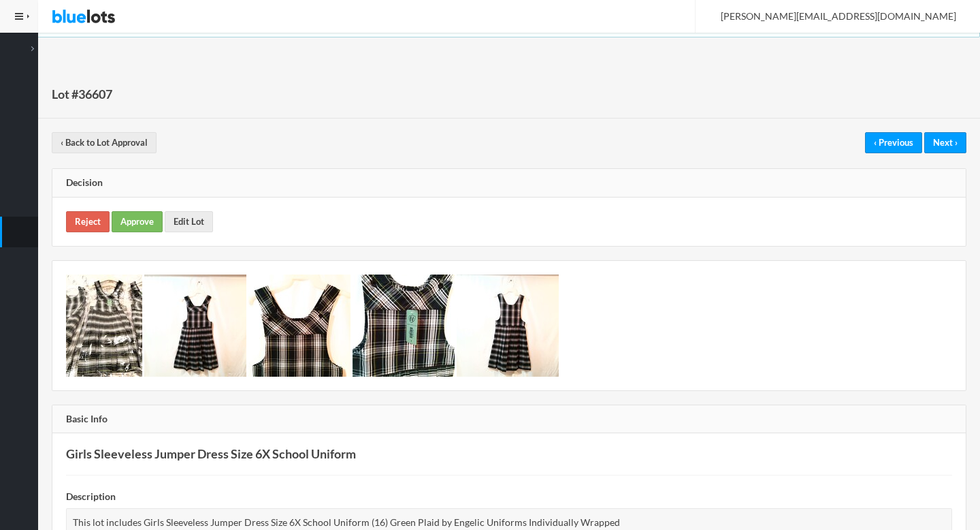 Image resolution: width=980 pixels, height=530 pixels. I want to click on a: Edit Lot, so click(188, 221).